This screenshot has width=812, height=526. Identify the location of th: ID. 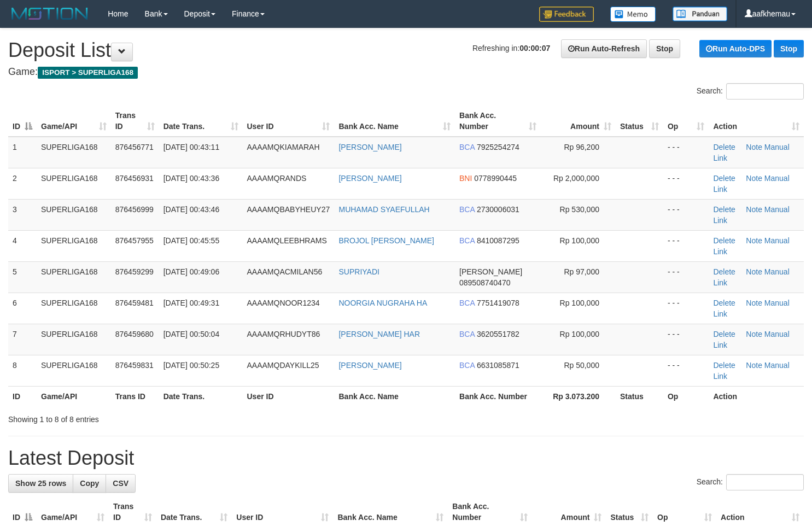
(22, 396).